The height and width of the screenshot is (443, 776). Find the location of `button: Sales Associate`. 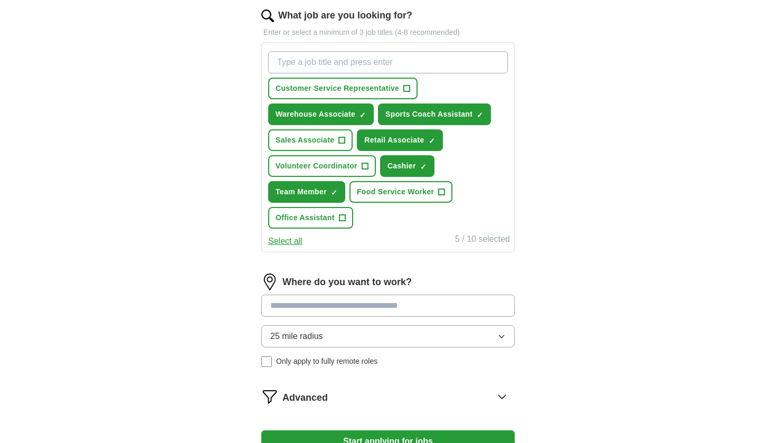

button: Sales Associate is located at coordinates (310, 140).